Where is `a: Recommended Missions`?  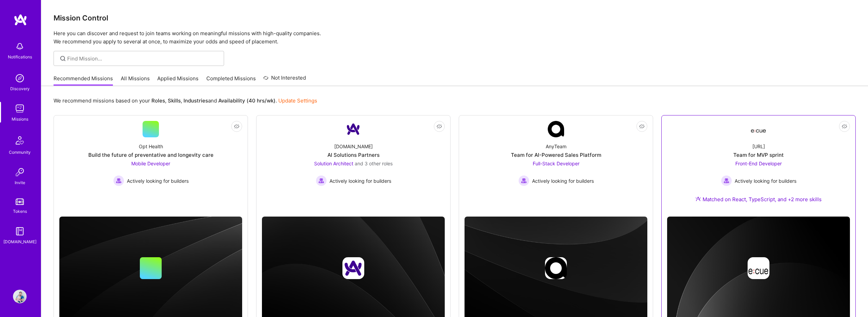 a: Recommended Missions is located at coordinates (84, 80).